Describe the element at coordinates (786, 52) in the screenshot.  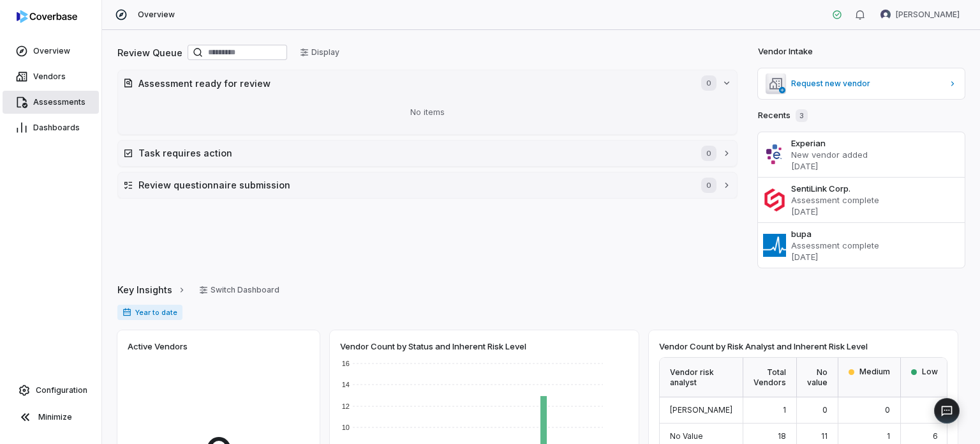
I see `h2: Vendor Intake` at that location.